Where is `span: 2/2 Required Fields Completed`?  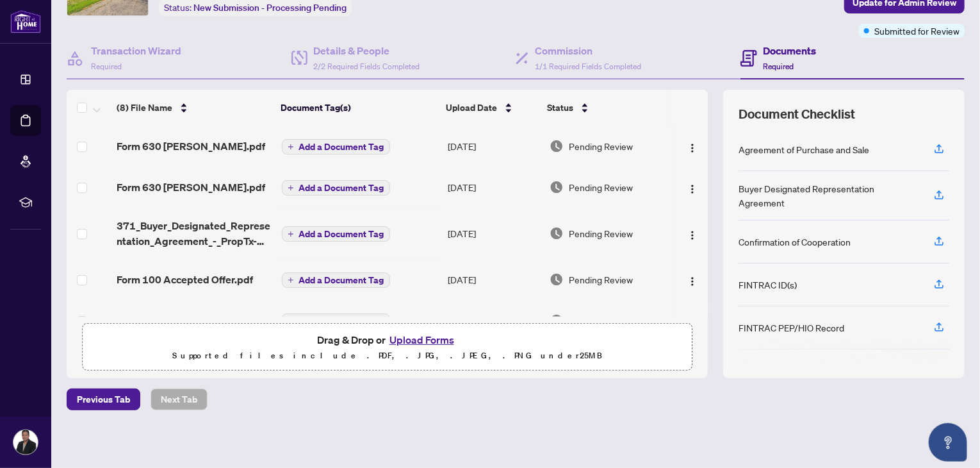
span: 2/2 Required Fields Completed is located at coordinates (367, 66).